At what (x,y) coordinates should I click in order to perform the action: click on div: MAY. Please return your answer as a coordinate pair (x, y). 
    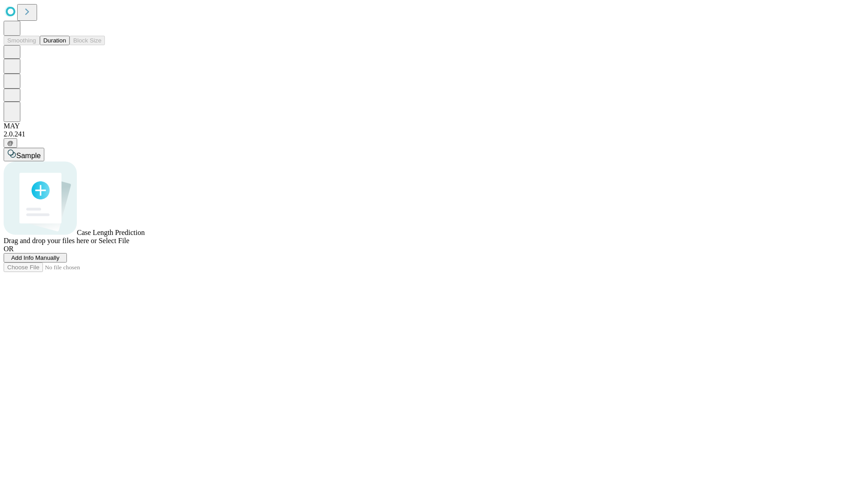
    Looking at the image, I should click on (434, 126).